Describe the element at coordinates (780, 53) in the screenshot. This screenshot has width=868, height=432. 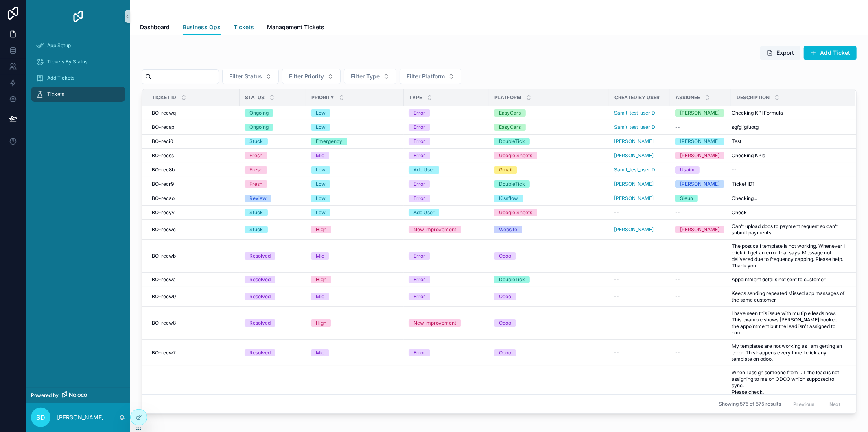
I see `button: Export` at that location.